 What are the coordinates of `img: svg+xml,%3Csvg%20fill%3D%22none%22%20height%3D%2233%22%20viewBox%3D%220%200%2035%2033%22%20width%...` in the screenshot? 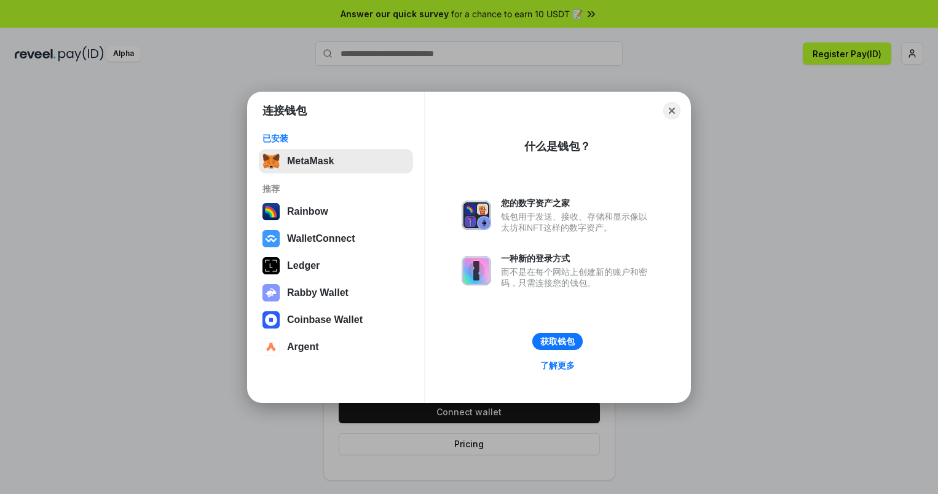 It's located at (271, 161).